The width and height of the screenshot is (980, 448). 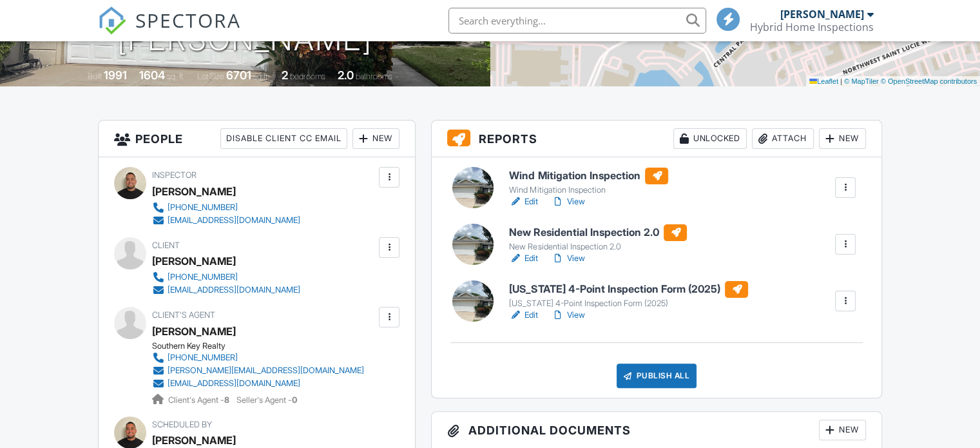 What do you see at coordinates (374, 76) in the screenshot?
I see `span: bathrooms` at bounding box center [374, 76].